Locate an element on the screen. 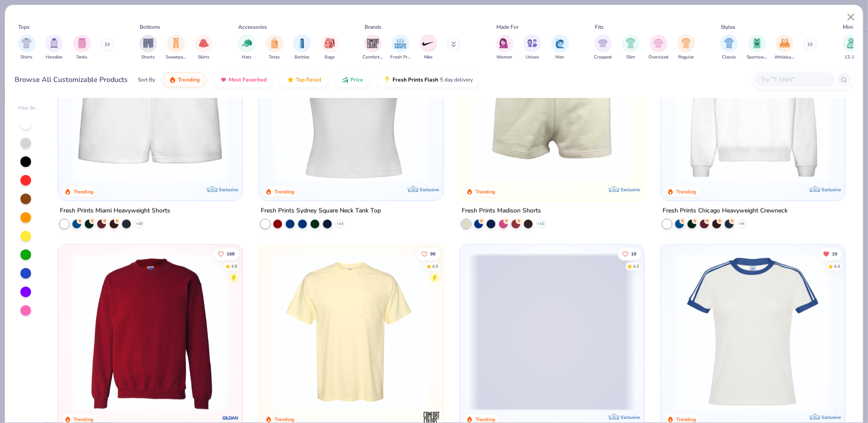 The height and width of the screenshot is (423, 868). span: 19 is located at coordinates (633, 254).